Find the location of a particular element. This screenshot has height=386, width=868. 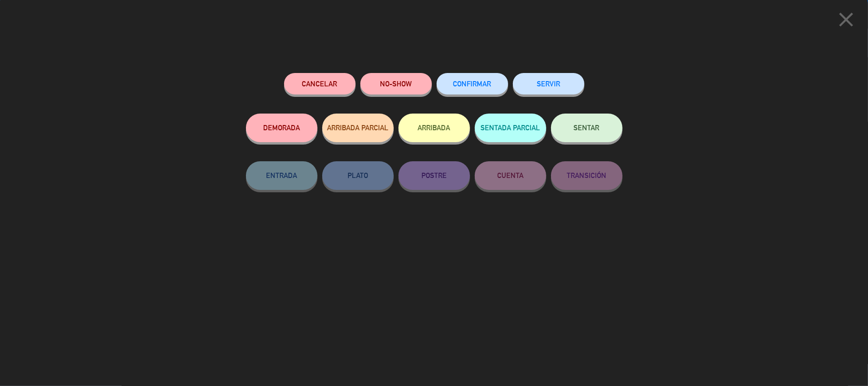

button: ARRIBADA is located at coordinates (434, 128).